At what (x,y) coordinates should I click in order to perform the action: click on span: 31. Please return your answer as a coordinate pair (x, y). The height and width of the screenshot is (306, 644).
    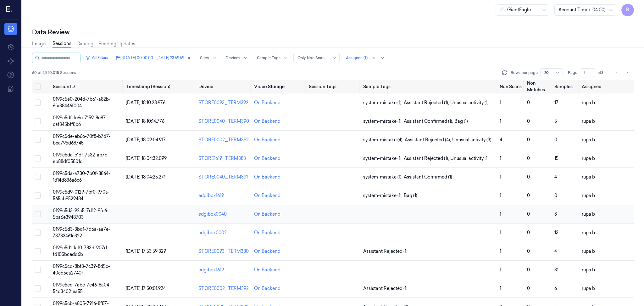
    Looking at the image, I should click on (556, 270).